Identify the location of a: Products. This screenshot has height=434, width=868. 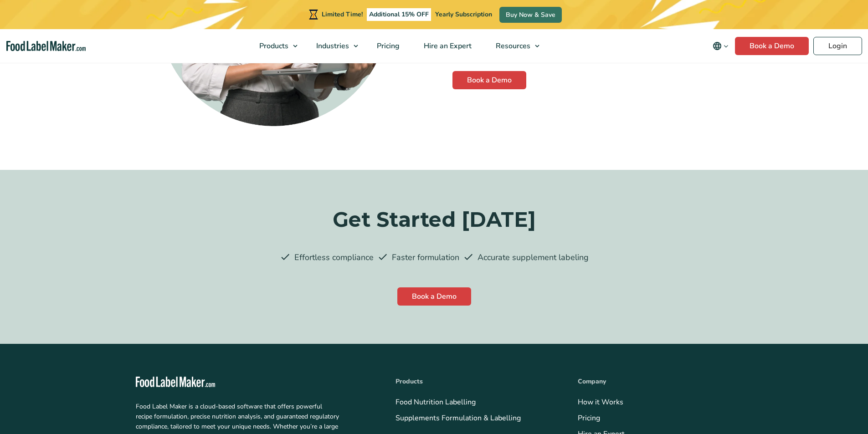
(275, 46).